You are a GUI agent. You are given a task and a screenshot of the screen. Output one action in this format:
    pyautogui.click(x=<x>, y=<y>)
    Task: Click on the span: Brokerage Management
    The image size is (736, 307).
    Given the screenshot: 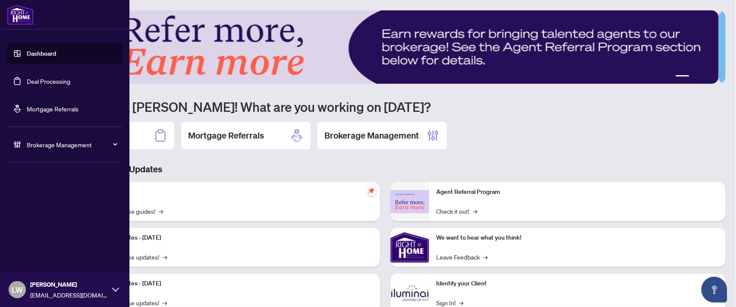 What is the action you would take?
    pyautogui.click(x=72, y=145)
    